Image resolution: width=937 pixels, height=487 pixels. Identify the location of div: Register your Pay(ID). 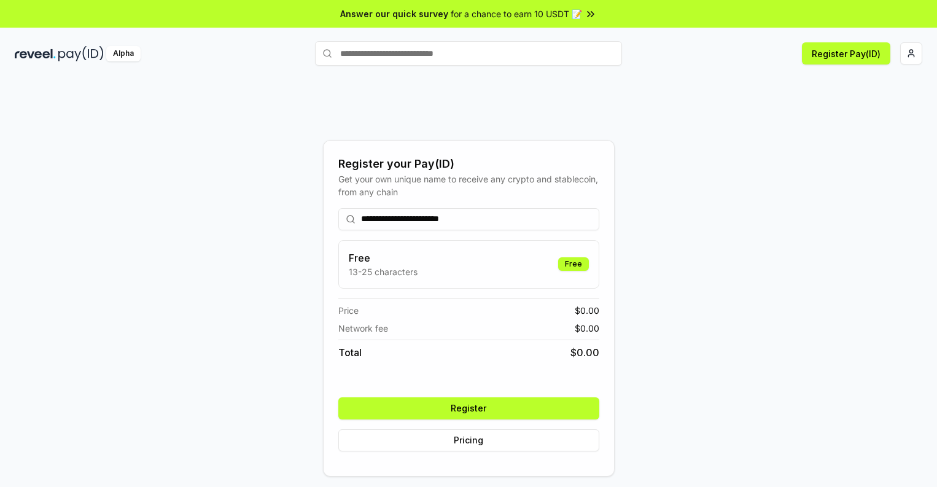
(469, 164).